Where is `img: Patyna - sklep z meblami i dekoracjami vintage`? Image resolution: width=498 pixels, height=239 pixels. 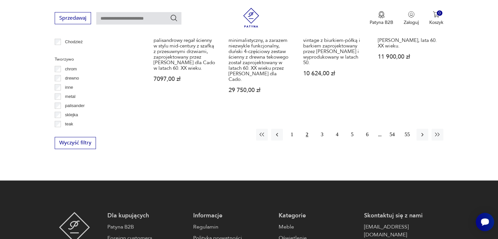 img: Patyna - sklep z meblami i dekoracjami vintage is located at coordinates (251, 18).